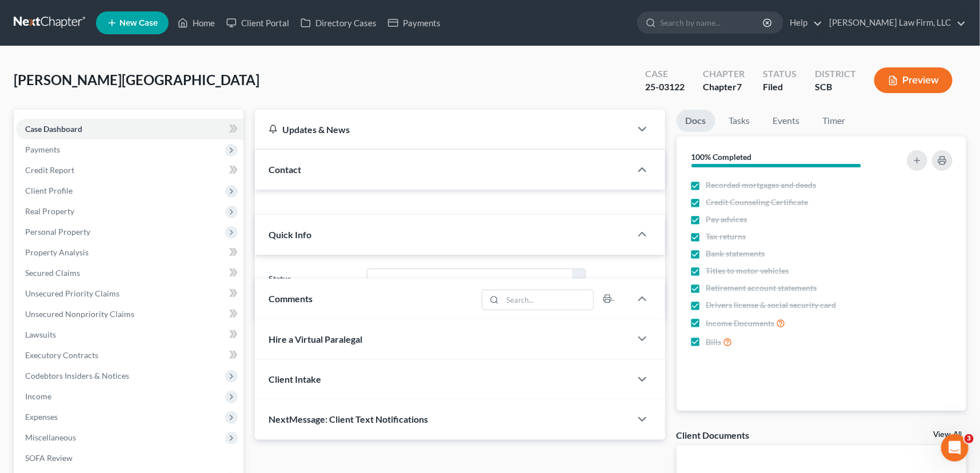 The image size is (980, 473). I want to click on span: Unsecured Priority Claims, so click(72, 293).